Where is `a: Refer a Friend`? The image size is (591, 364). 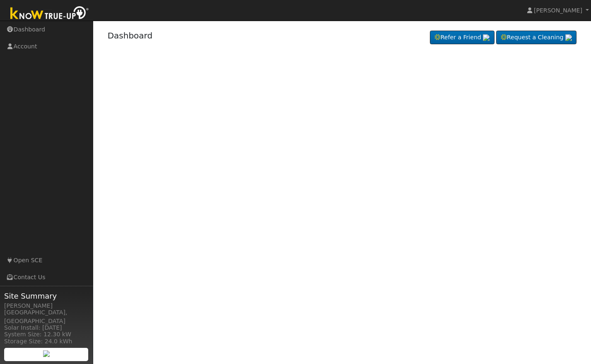 a: Refer a Friend is located at coordinates (462, 38).